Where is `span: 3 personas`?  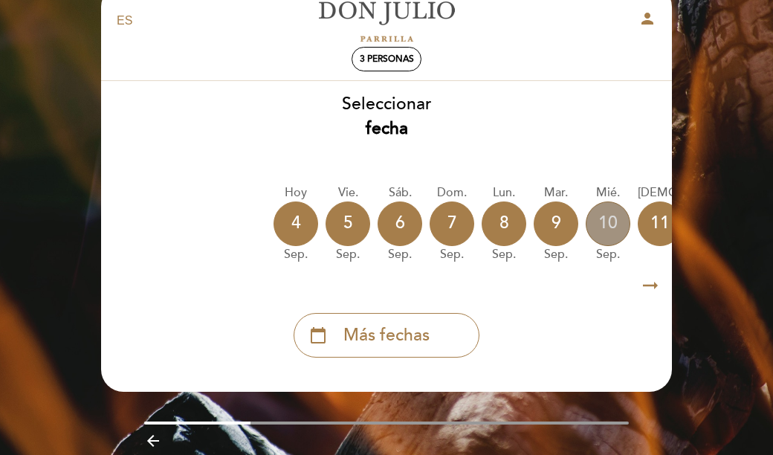 span: 3 personas is located at coordinates (386, 59).